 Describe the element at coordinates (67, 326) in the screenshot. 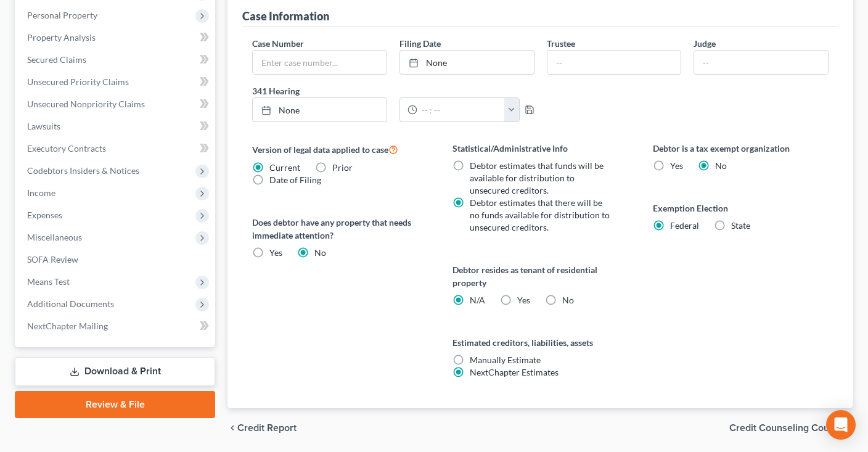

I see `span: NextChapter Mailing` at that location.